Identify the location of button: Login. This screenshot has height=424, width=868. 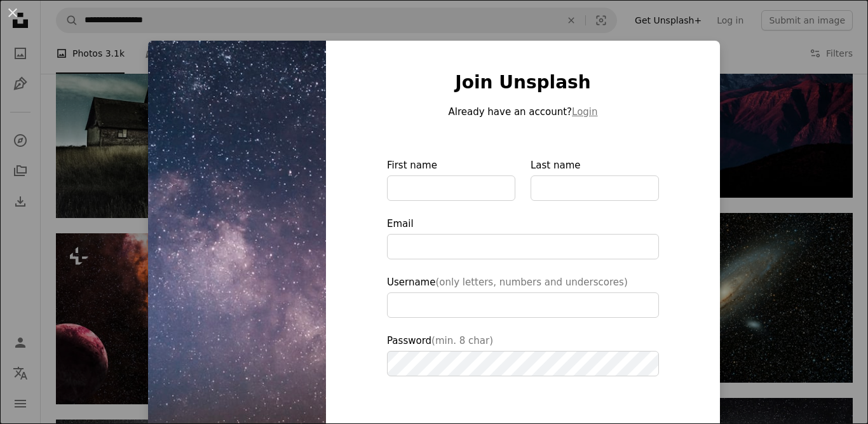
(584, 112).